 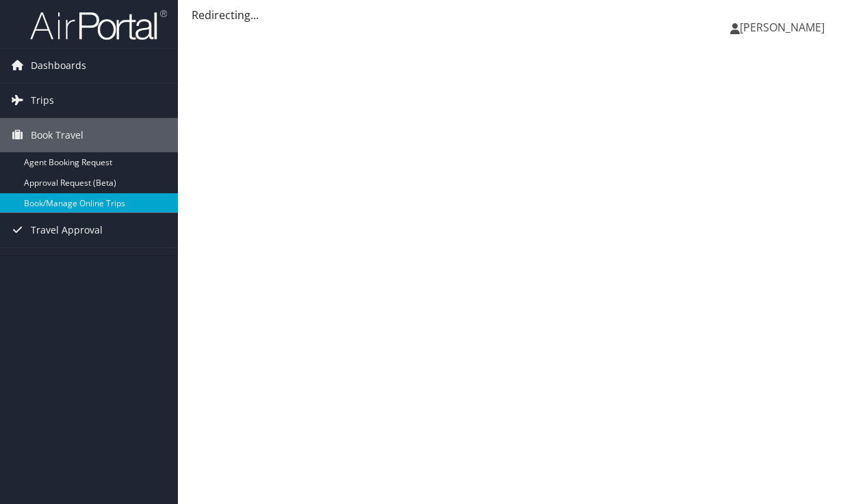 What do you see at coordinates (57, 136) in the screenshot?
I see `span: Book Travel` at bounding box center [57, 136].